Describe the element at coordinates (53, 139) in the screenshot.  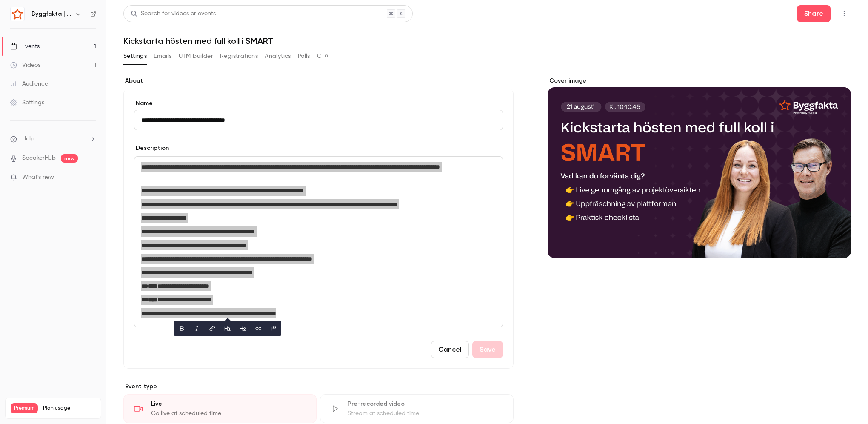
I see `li: help-dropdown-opener` at that location.